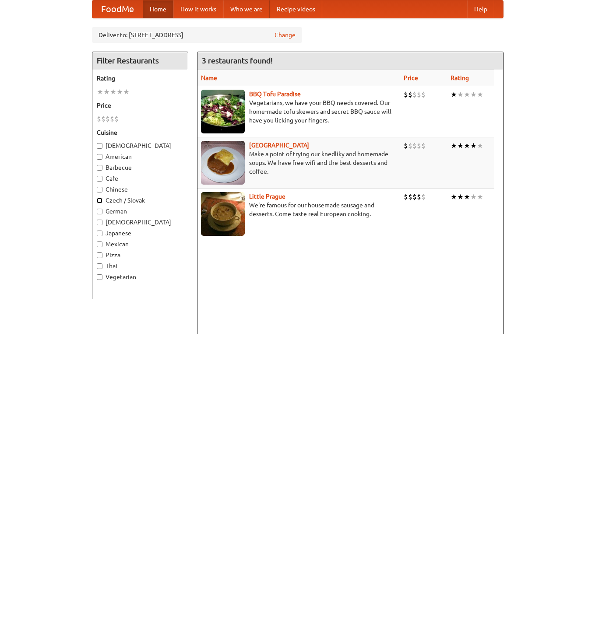 The width and height of the screenshot is (595, 619). Describe the element at coordinates (299, 210) in the screenshot. I see `p: We're famous for our housemade sausage and desserts. Come taste real European cooking.` at that location.